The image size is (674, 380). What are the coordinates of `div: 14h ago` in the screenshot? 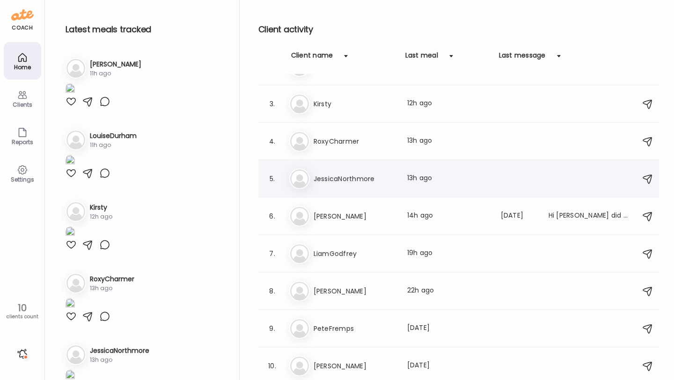 It's located at (449, 216).